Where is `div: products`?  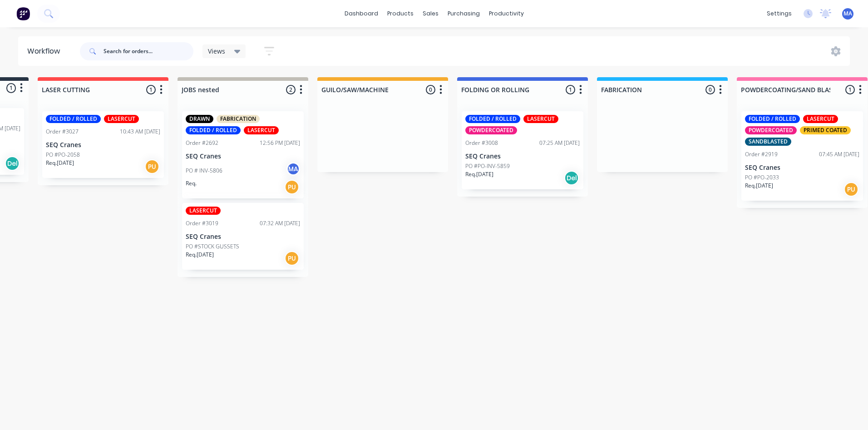 div: products is located at coordinates (400, 14).